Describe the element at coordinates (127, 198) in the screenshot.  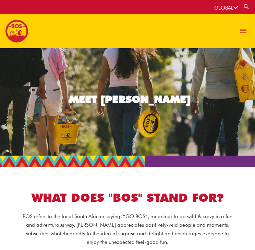
I see `h1: WHAT DOES "BOS" STAND FOR?` at that location.